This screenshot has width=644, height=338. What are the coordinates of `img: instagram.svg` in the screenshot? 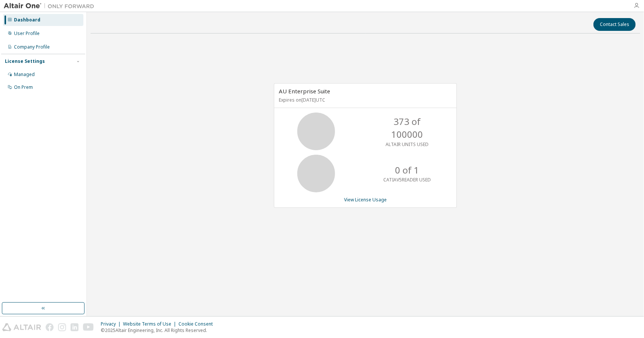 It's located at (62, 327).